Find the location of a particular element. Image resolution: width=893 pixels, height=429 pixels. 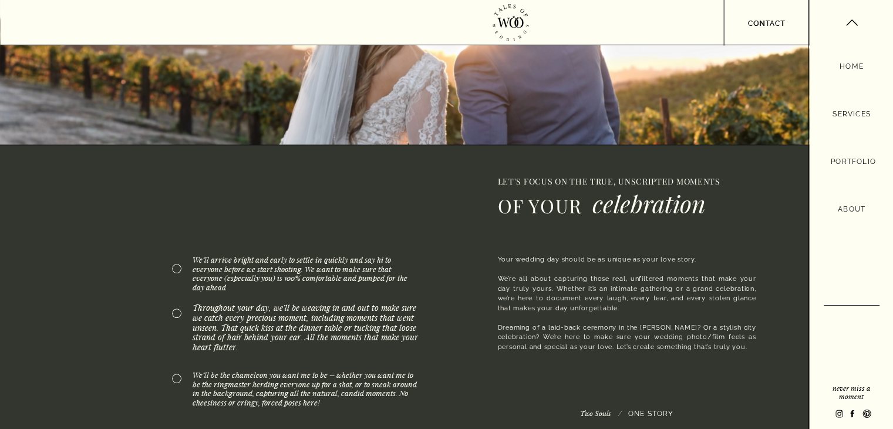

nav: Portfolio is located at coordinates (852, 162).